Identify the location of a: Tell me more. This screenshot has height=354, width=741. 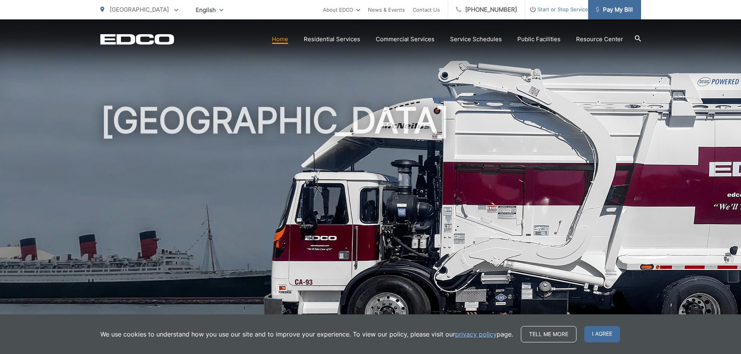
(548, 335).